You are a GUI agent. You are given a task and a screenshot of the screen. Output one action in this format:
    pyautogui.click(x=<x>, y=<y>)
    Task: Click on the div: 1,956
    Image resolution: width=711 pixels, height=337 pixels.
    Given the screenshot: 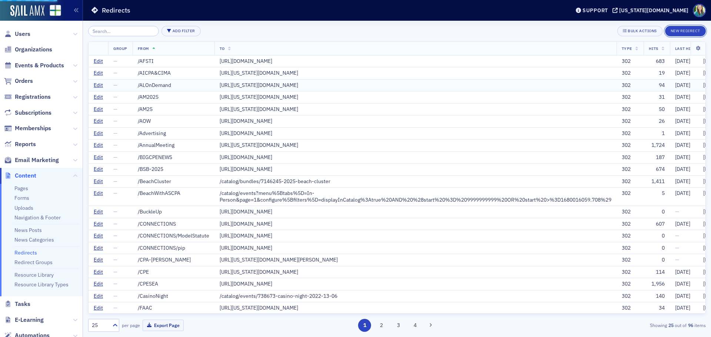 What is the action you would take?
    pyautogui.click(x=657, y=284)
    